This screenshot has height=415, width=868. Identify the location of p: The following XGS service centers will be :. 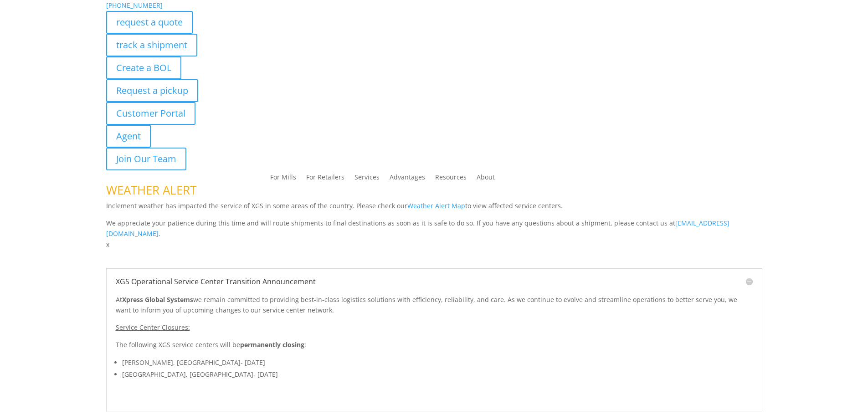
(434, 348).